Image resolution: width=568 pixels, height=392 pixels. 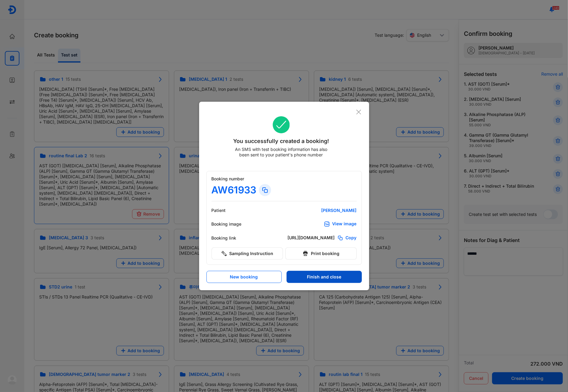 What do you see at coordinates (281, 152) in the screenshot?
I see `div: An SMS with test booking information has also been sent to your patient's phone number` at bounding box center [281, 152].